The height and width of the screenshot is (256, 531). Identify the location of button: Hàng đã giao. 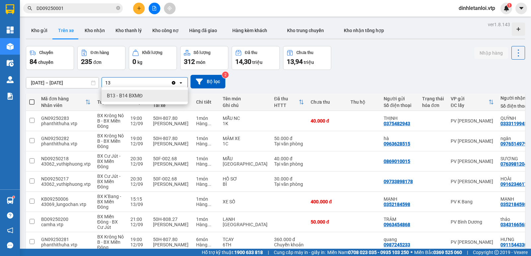
(203, 31).